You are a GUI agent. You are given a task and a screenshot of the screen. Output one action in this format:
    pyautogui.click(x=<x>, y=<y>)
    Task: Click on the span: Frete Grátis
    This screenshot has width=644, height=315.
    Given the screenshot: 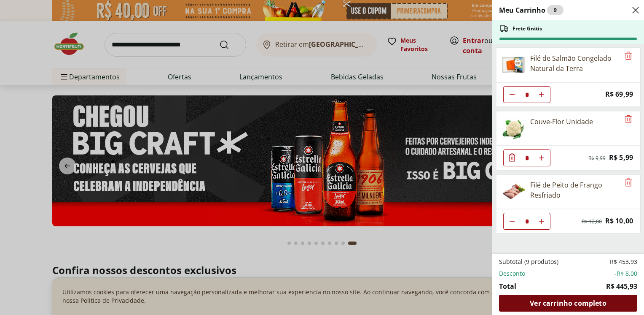 What is the action you would take?
    pyautogui.click(x=527, y=29)
    